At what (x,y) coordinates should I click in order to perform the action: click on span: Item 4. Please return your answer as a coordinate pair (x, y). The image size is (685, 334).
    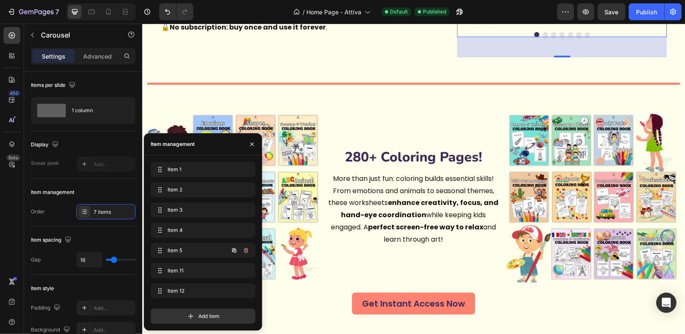
    Looking at the image, I should click on (201, 231).